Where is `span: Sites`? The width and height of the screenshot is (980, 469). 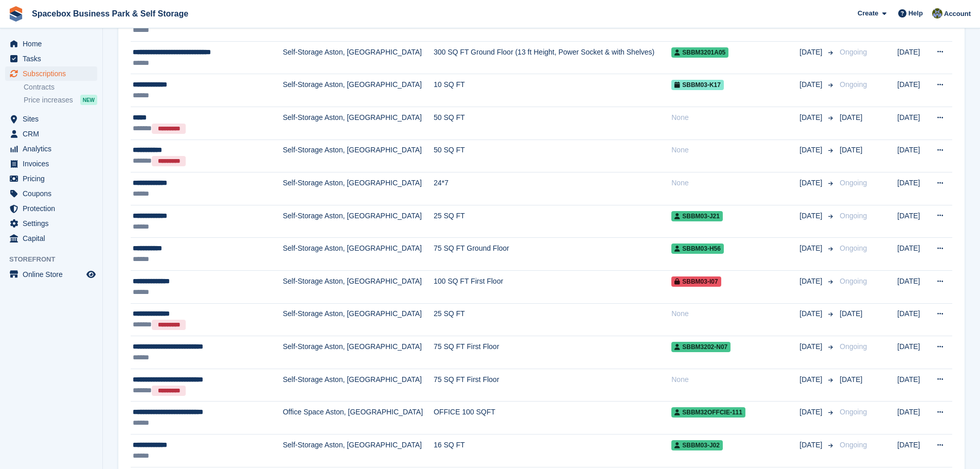 span: Sites is located at coordinates (54, 119).